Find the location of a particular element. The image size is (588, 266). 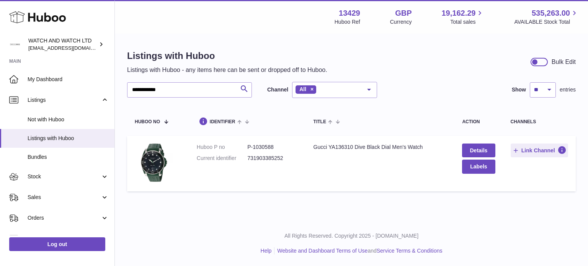

label: Show is located at coordinates (518, 90).